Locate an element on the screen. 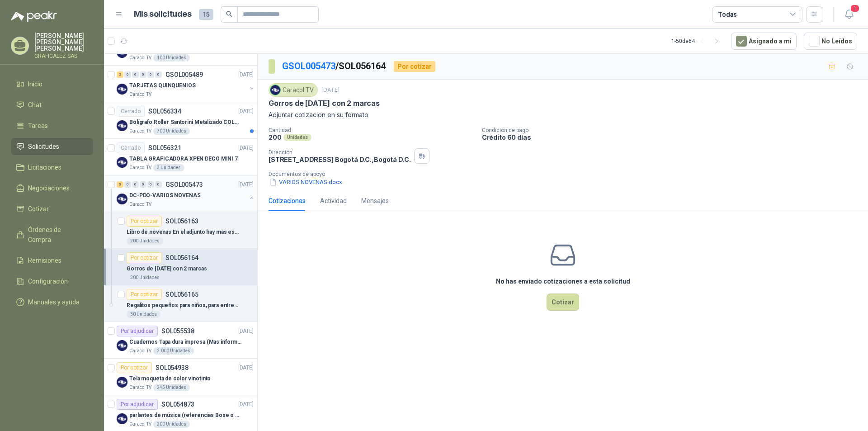  span: Órdenes de Compra is located at coordinates (56, 235).